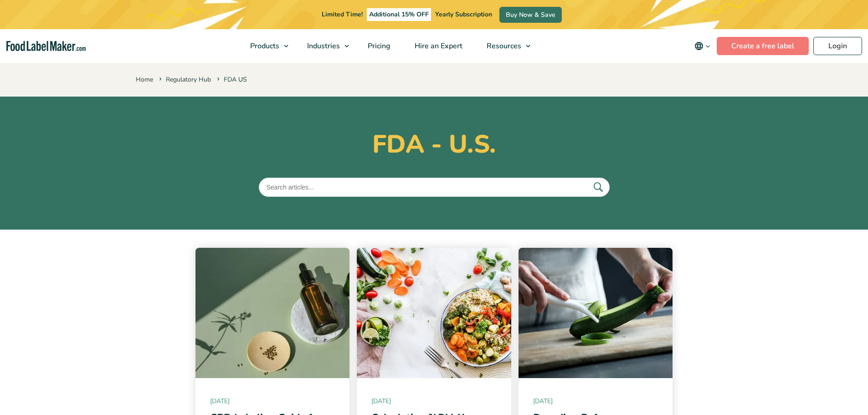  I want to click on h1: FDA - U.S., so click(434, 144).